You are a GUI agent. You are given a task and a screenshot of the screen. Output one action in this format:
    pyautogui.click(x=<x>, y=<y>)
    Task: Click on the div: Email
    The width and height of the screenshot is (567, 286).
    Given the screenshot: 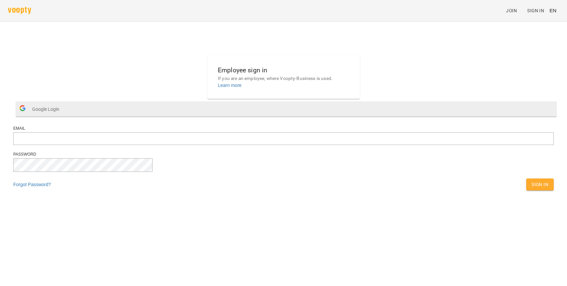 What is the action you would take?
    pyautogui.click(x=284, y=128)
    